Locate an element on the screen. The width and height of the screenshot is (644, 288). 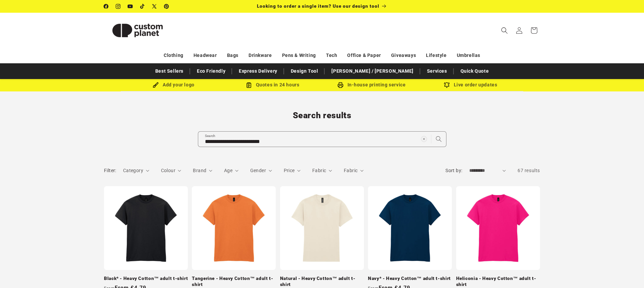
a: Giveaways is located at coordinates (403, 55).